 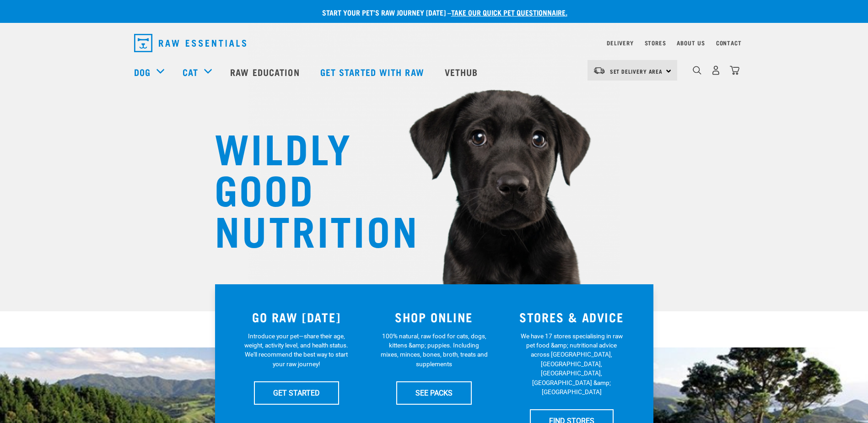 What do you see at coordinates (266, 72) in the screenshot?
I see `a: Raw Education` at bounding box center [266, 72].